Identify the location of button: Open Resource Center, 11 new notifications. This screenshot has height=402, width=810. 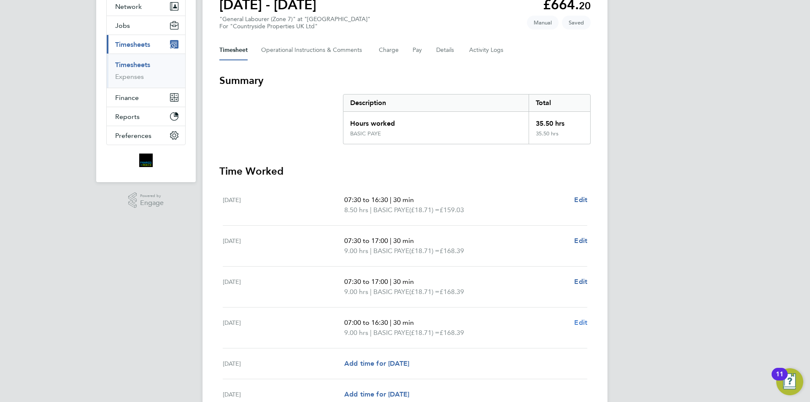
(789, 382).